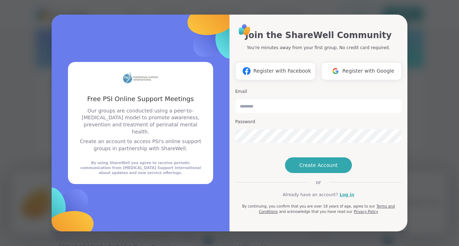 Image resolution: width=459 pixels, height=246 pixels. What do you see at coordinates (366, 212) in the screenshot?
I see `a: Privacy Policy` at bounding box center [366, 212].